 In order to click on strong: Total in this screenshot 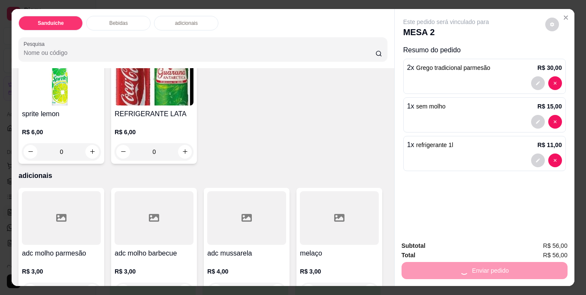, I will do `click(409, 255)`.